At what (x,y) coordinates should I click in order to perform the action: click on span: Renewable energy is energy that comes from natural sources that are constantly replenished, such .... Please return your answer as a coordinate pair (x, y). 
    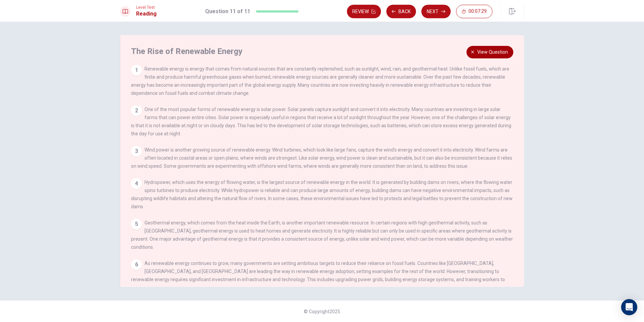
    Looking at the image, I should click on (320, 81).